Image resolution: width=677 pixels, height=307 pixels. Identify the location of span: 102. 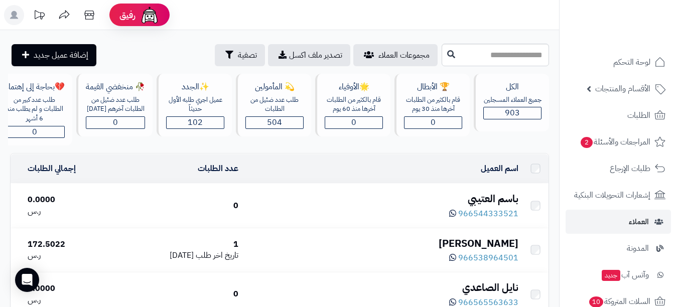
(195, 122).